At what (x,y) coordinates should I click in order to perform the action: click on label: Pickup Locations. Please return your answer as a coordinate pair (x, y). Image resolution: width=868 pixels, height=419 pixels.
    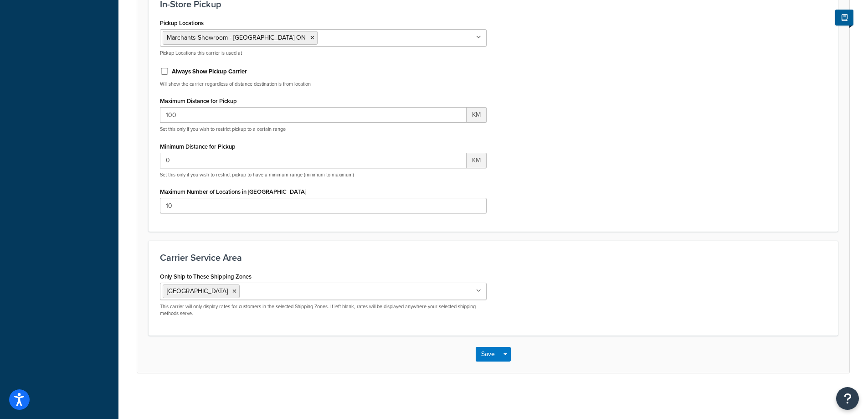
    Looking at the image, I should click on (182, 23).